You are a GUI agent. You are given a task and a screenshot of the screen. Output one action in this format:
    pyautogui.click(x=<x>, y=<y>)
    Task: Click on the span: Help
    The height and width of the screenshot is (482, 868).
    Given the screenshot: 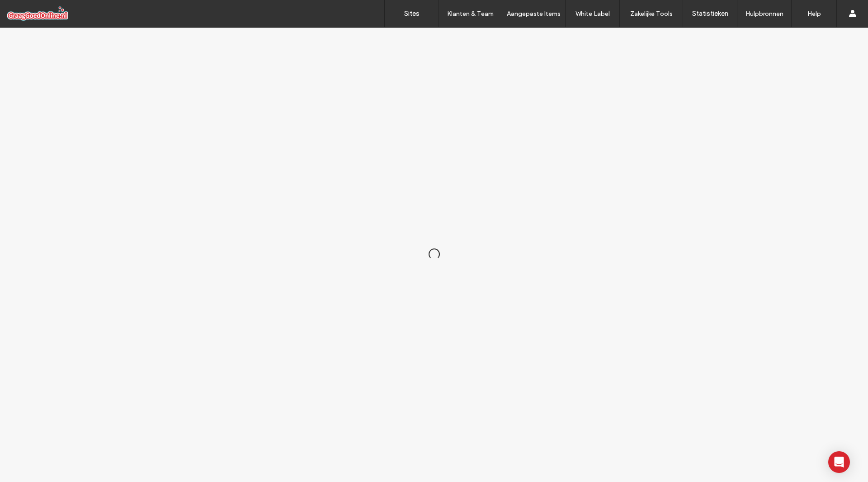 What is the action you would take?
    pyautogui.click(x=30, y=10)
    